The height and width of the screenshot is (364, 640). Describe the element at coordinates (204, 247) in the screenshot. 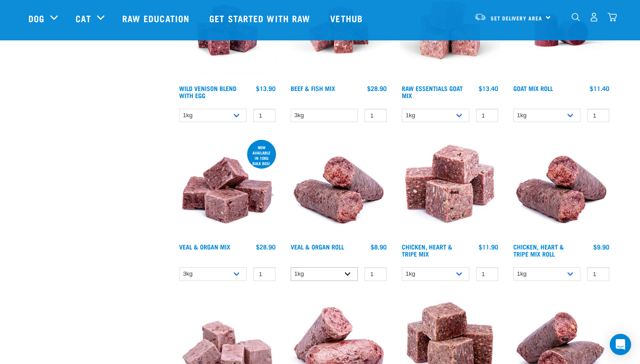

I see `a: Veal & Organ Mix` at that location.